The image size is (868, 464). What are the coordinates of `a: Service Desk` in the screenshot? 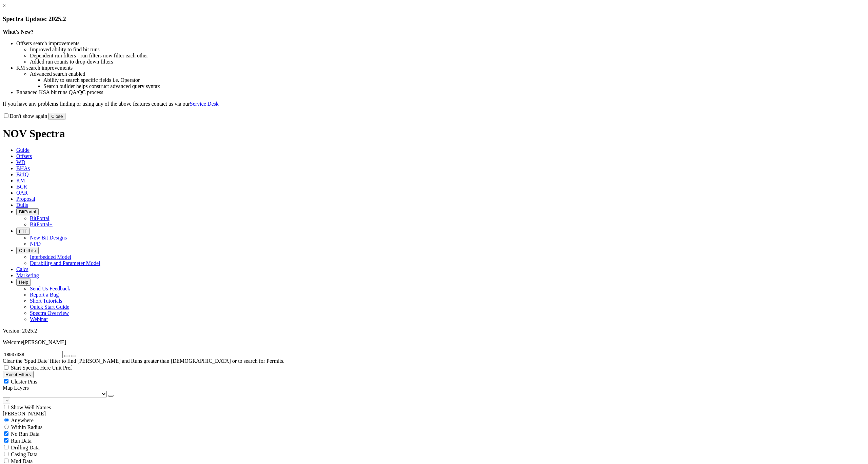 It's located at (204, 103).